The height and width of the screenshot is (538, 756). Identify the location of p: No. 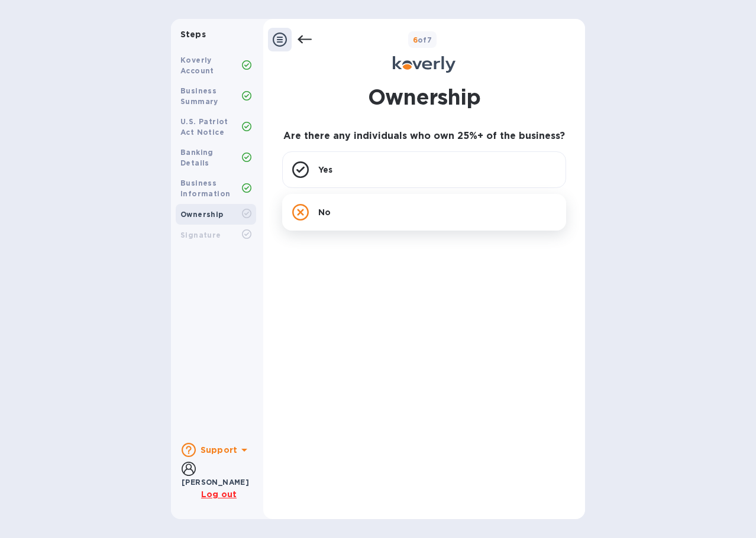
(324, 212).